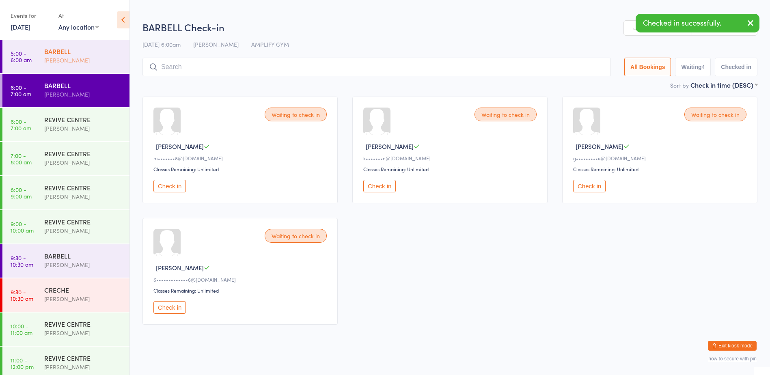 Image resolution: width=770 pixels, height=375 pixels. Describe the element at coordinates (21, 193) in the screenshot. I see `time: 8:00 - 9:00 am` at that location.